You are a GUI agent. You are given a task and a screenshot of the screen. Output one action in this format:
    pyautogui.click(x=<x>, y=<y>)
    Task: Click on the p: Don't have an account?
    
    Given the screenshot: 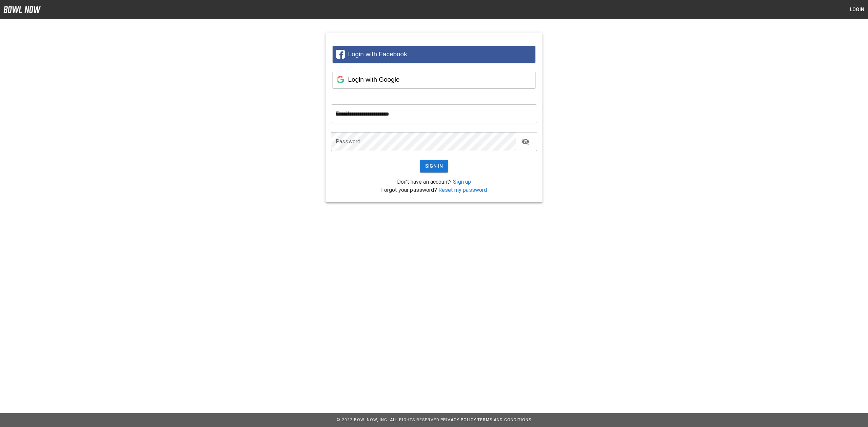 What is the action you would take?
    pyautogui.click(x=434, y=182)
    